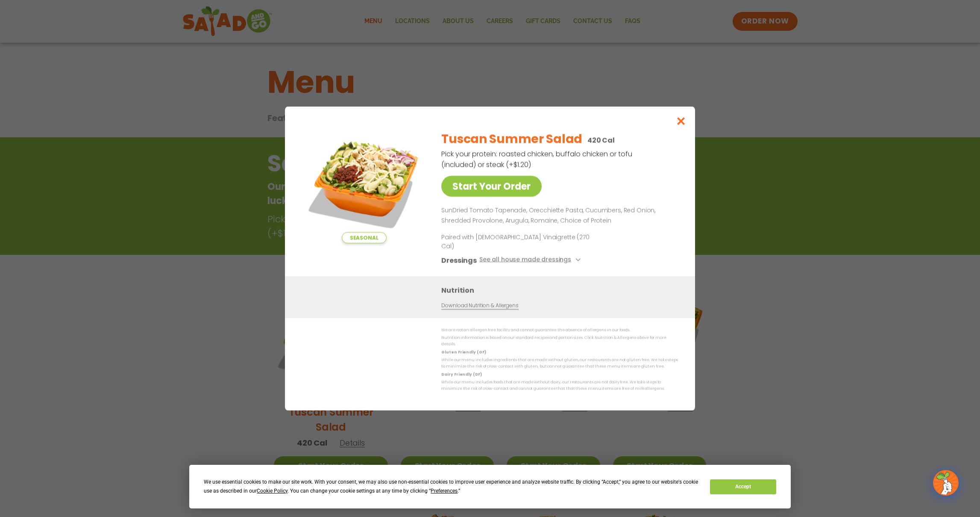 The height and width of the screenshot is (517, 980). Describe the element at coordinates (681, 121) in the screenshot. I see `button: Close modal` at that location.